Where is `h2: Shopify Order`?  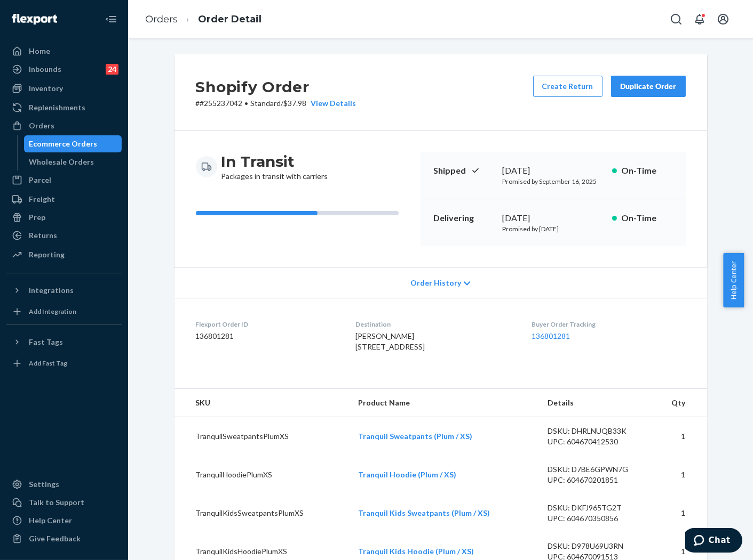
h2: Shopify Order is located at coordinates (276, 87).